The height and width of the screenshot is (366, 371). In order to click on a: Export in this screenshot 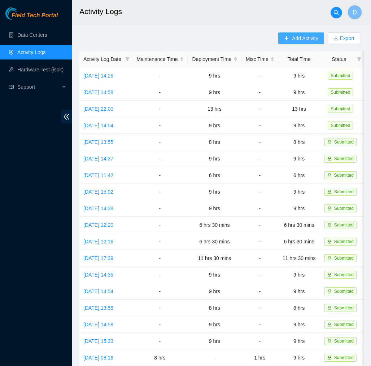, I will do `click(347, 38)`.